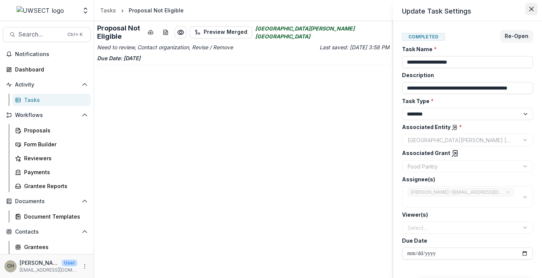  What do you see at coordinates (531, 9) in the screenshot?
I see `button: Close` at bounding box center [531, 9].